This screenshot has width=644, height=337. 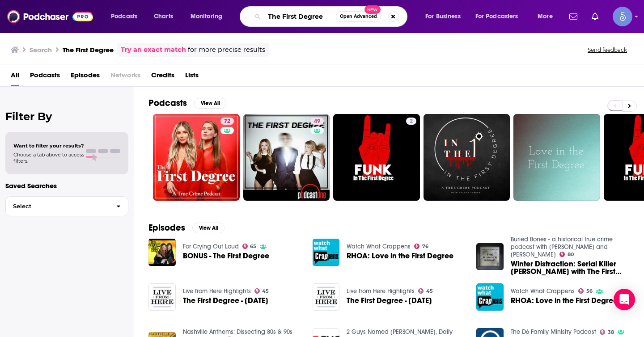 I want to click on h3: Search, so click(x=40, y=50).